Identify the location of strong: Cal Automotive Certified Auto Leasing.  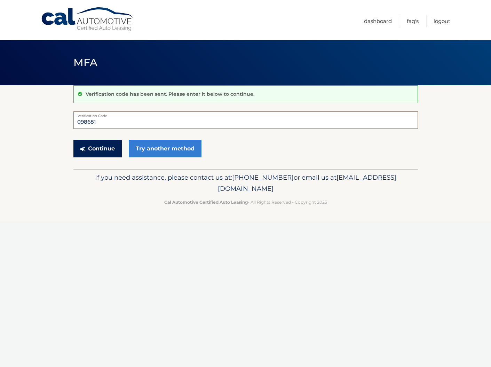
(206, 202).